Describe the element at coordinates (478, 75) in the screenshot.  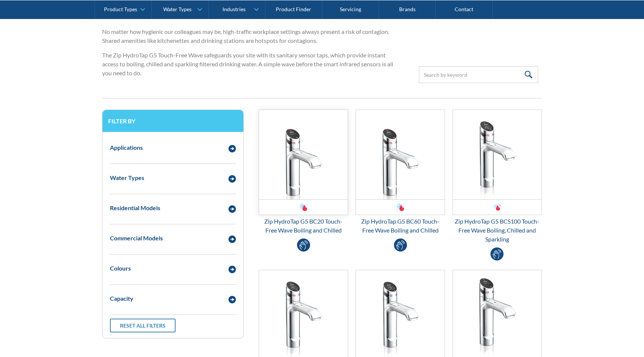
I see `input: Search by keyword` at that location.